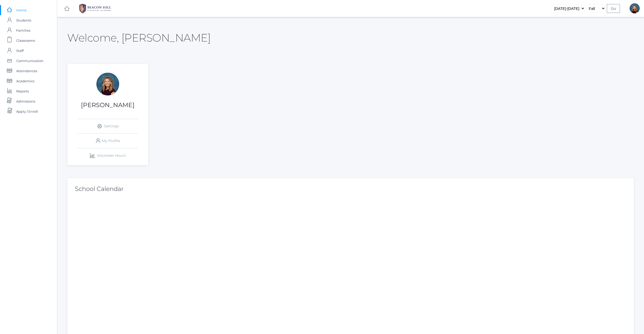 Image resolution: width=644 pixels, height=334 pixels. I want to click on span: Admissions, so click(26, 101).